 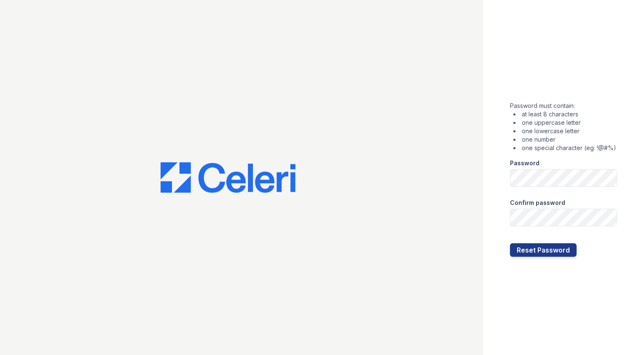 What do you see at coordinates (565, 140) in the screenshot?
I see `li: one number` at bounding box center [565, 140].